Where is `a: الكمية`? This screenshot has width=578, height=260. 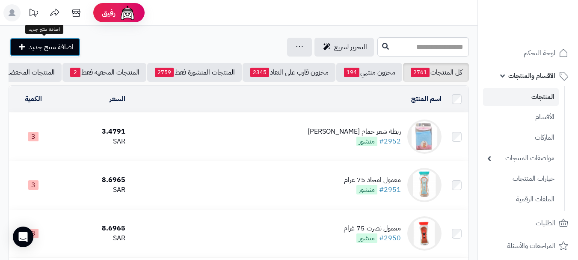
a: الكمية is located at coordinates (33, 99).